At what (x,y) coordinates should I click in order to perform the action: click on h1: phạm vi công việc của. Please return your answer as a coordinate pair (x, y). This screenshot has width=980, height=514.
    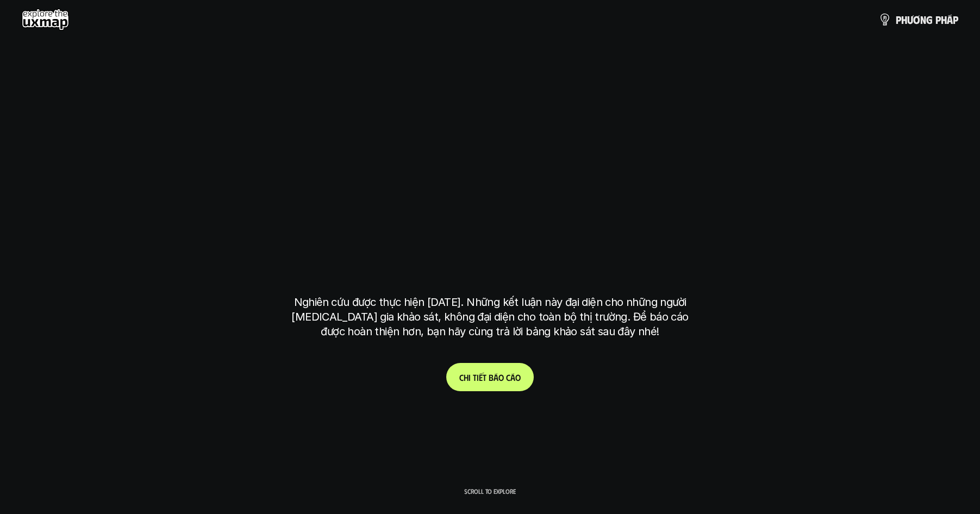
    Looking at the image, I should click on (490, 162).